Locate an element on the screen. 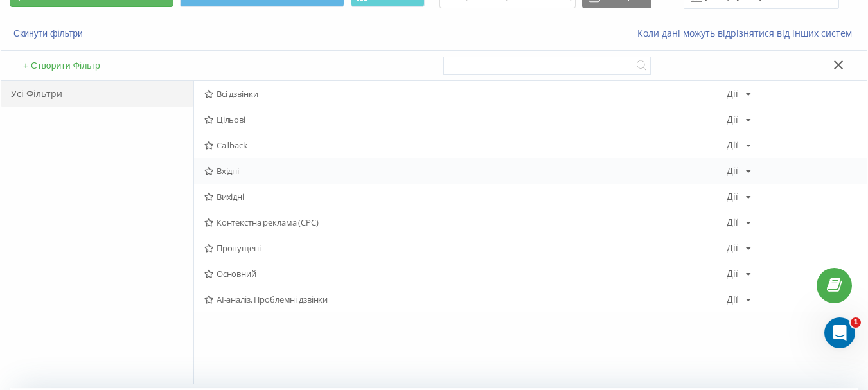 The height and width of the screenshot is (390, 868). div: Усі Фільтри is located at coordinates (97, 94).